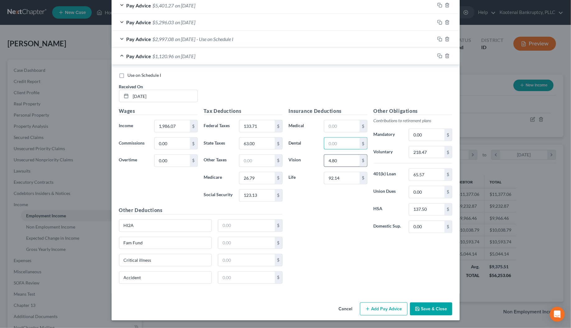  What do you see at coordinates (163, 39) in the screenshot?
I see `span: $2,997.08` at bounding box center [163, 39].